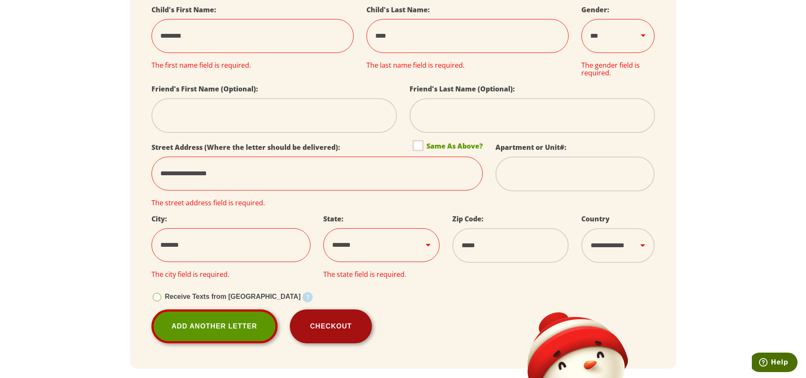 The width and height of the screenshot is (806, 378). I want to click on label: Child's Last Name:, so click(398, 10).